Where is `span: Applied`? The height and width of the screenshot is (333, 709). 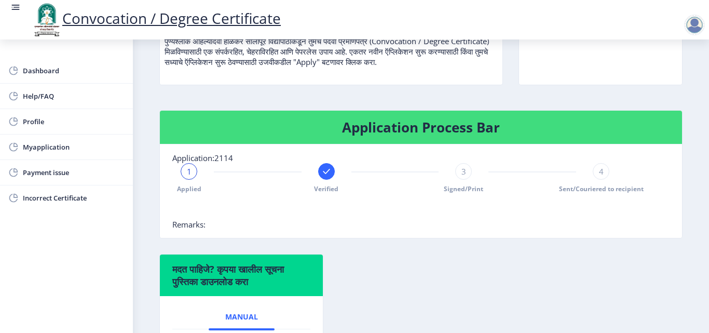
span: Applied is located at coordinates (189, 188).